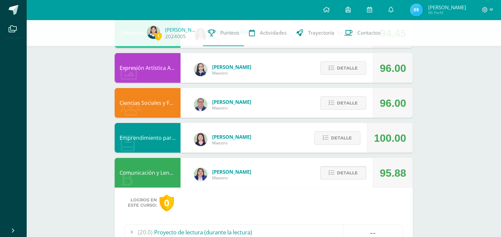 The image size is (501, 237). I want to click on span: Logros en este curso:, so click(142, 203).